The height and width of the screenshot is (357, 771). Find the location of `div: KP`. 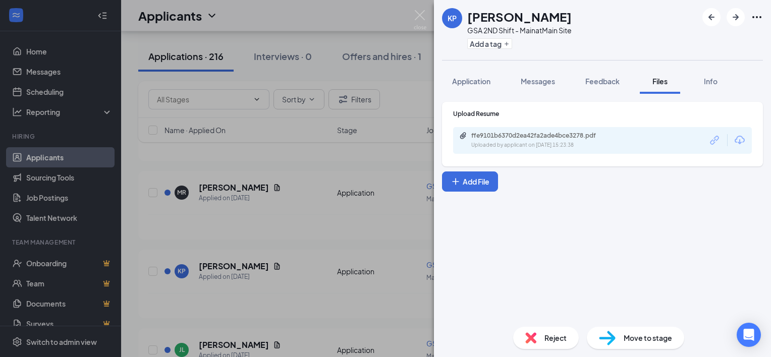

div: KP is located at coordinates (452, 18).